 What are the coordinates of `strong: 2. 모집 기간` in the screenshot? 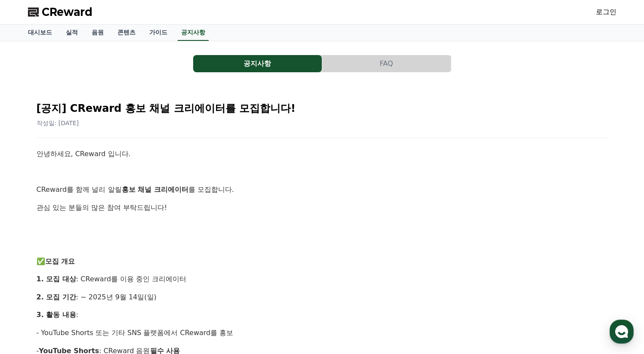 It's located at (57, 297).